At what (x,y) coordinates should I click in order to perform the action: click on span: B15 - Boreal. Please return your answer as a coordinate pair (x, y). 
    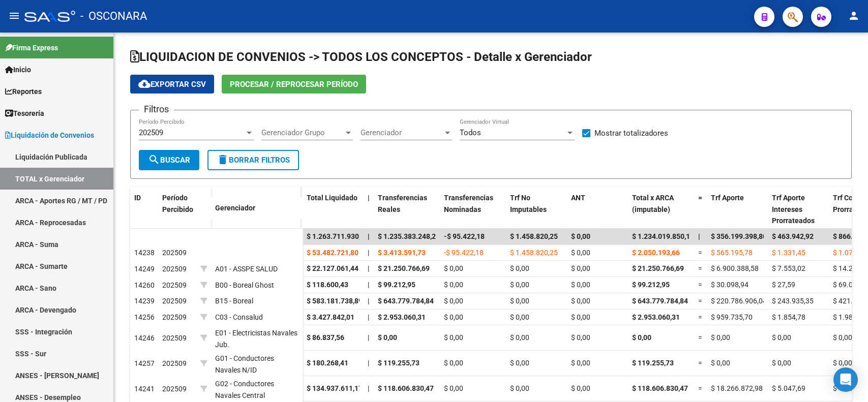
    Looking at the image, I should click on (234, 300).